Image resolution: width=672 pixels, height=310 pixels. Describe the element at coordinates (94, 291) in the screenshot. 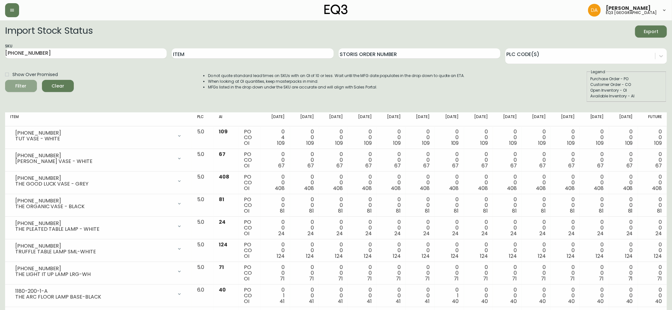

I see `div: 1180-200-1-A` at that location.